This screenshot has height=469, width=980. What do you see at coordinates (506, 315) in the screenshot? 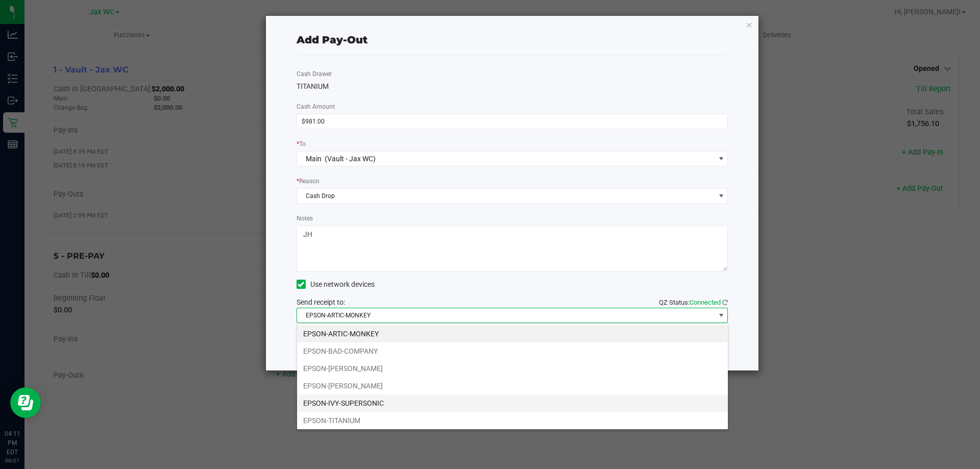
I see `span: EPSON-ARTIC-MONKEY` at bounding box center [506, 315].